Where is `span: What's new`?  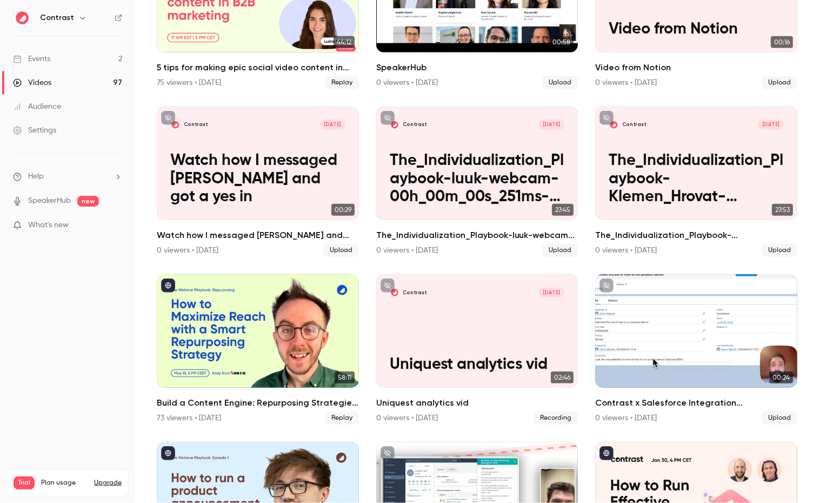 span: What's new is located at coordinates (48, 225).